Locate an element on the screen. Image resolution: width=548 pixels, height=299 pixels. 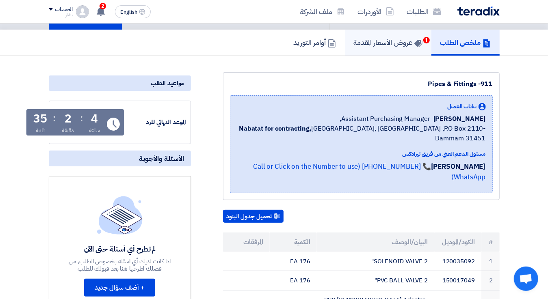
div: دقيقة is located at coordinates (68, 130).